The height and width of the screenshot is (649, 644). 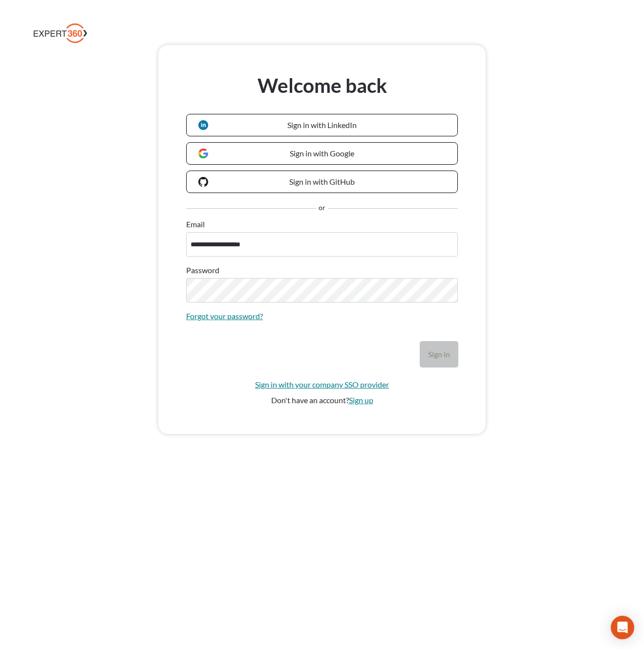 I want to click on img: LinkedIn logo, so click(x=203, y=125).